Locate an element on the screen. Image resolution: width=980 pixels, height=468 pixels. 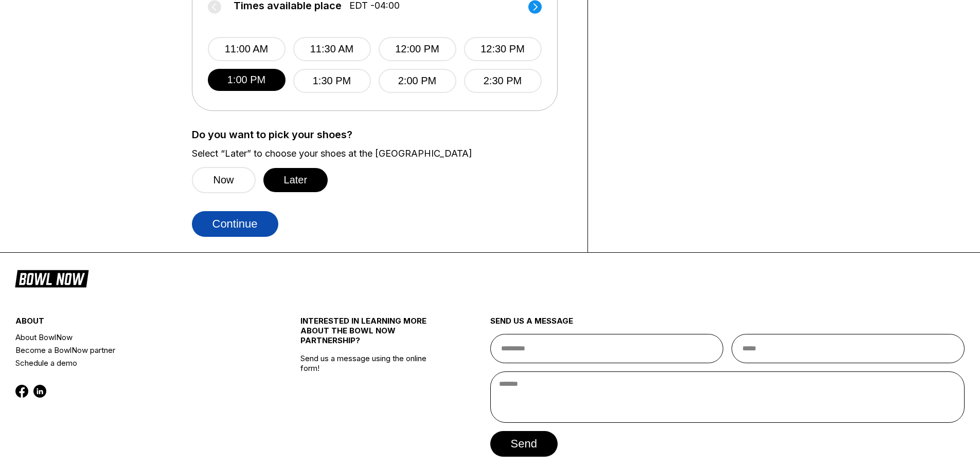
button: 12:30 PM is located at coordinates (503, 49).